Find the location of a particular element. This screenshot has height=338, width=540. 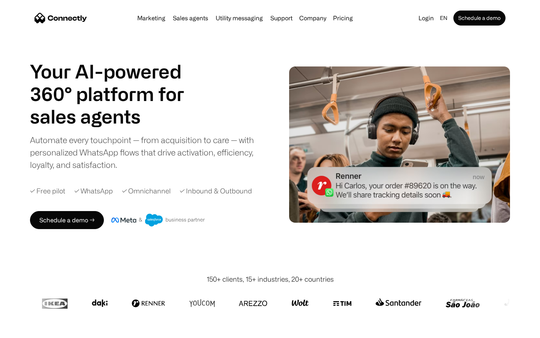

aside: Language selected: English is located at coordinates (26, 329).